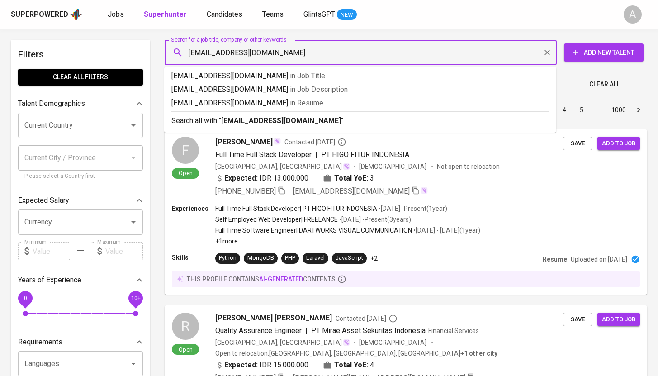 Image resolution: width=658 pixels, height=376 pixels. Describe the element at coordinates (360, 121) in the screenshot. I see `p: Search all with " "` at that location.